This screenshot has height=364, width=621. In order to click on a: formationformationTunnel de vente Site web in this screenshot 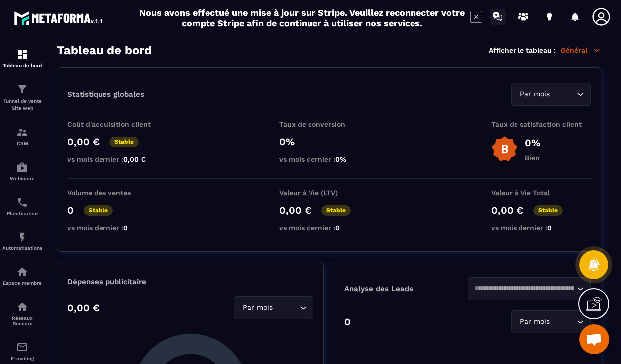, I will do `click(22, 97)`.